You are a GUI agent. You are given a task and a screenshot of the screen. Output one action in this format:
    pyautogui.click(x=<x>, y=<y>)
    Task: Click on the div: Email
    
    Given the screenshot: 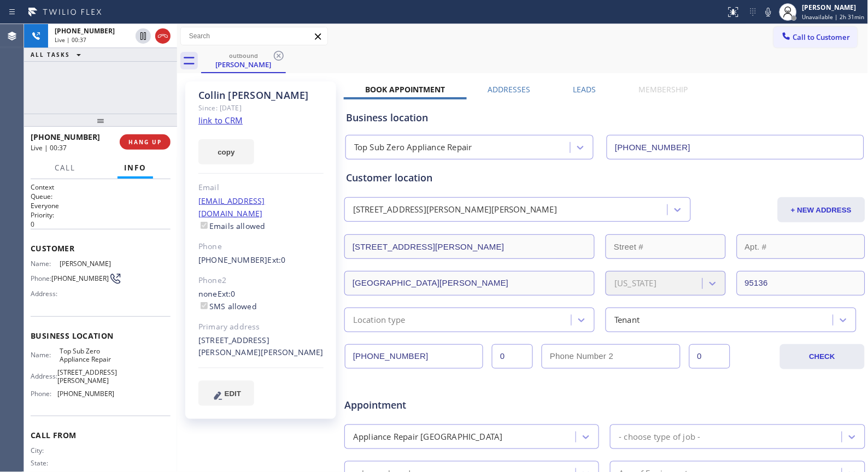 What is the action you would take?
    pyautogui.click(x=261, y=188)
    